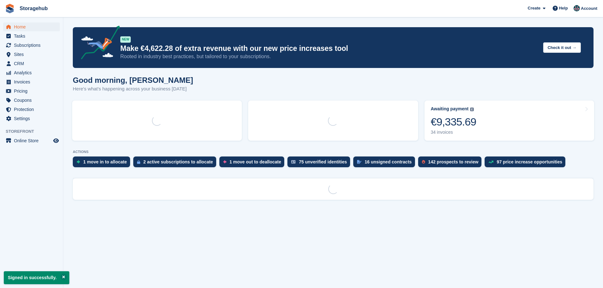  I want to click on p: ACTIONS, so click(333, 152).